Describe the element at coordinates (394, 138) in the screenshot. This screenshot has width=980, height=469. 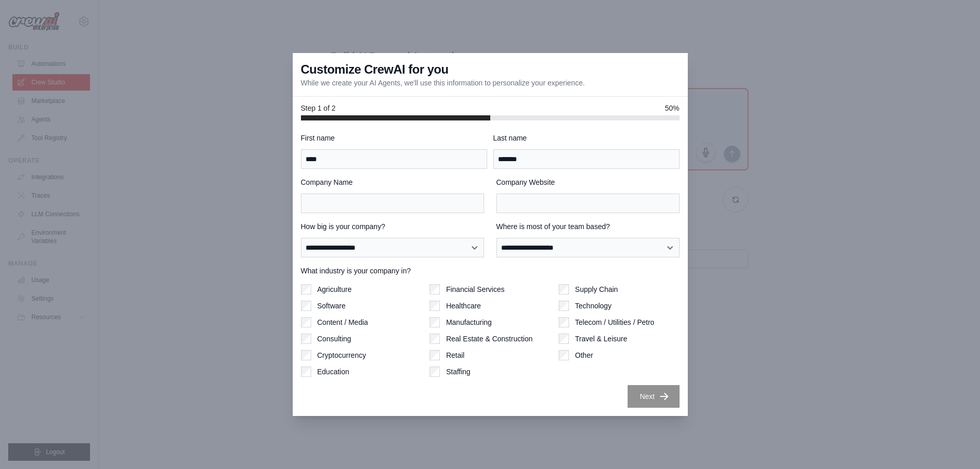
I see `label: First name` at that location.